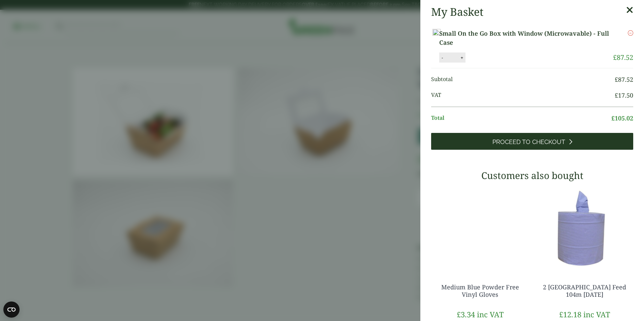 This screenshot has height=321, width=644. What do you see at coordinates (526, 38) in the screenshot?
I see `a: Small On the Go Box with Window (Microwavable) - Full Case` at bounding box center [526, 38].